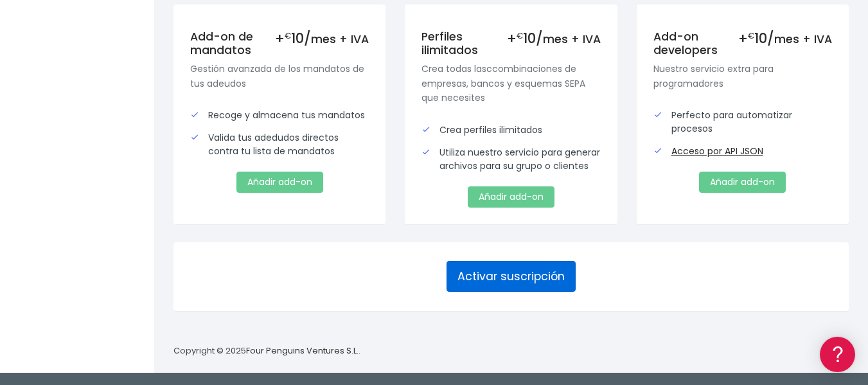 The width and height of the screenshot is (868, 385). Describe the element at coordinates (511, 44) in the screenshot. I see `h5: Perfiles ilimitados` at that location.